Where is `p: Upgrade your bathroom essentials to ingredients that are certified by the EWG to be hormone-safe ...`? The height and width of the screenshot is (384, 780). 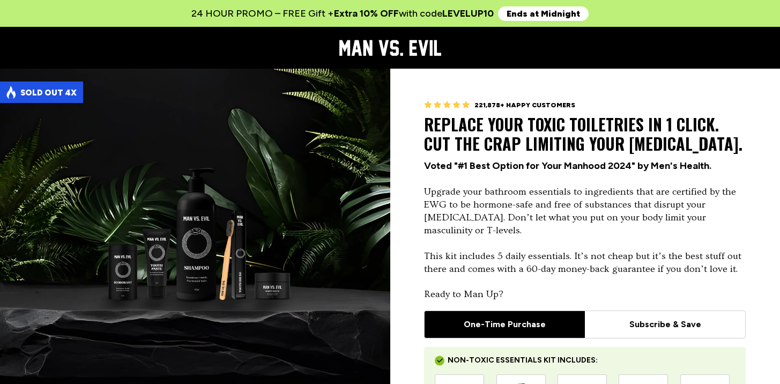 p: Upgrade your bathroom essentials to ingredients that are certified by the EWG to be hormone-safe ... is located at coordinates (585, 230).